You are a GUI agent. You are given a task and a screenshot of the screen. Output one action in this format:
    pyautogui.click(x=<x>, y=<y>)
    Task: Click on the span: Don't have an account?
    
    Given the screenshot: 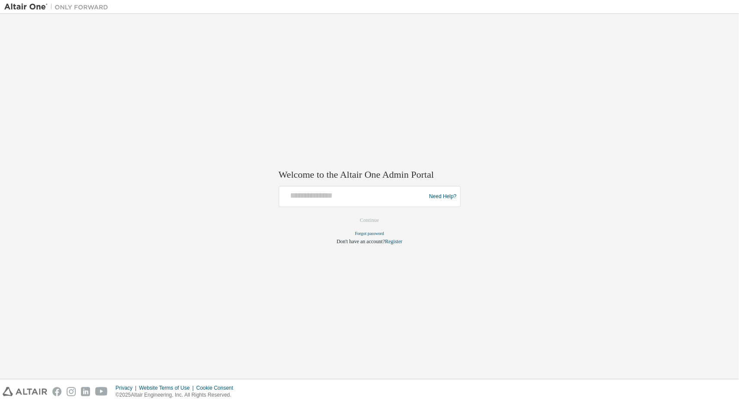 What is the action you would take?
    pyautogui.click(x=361, y=242)
    